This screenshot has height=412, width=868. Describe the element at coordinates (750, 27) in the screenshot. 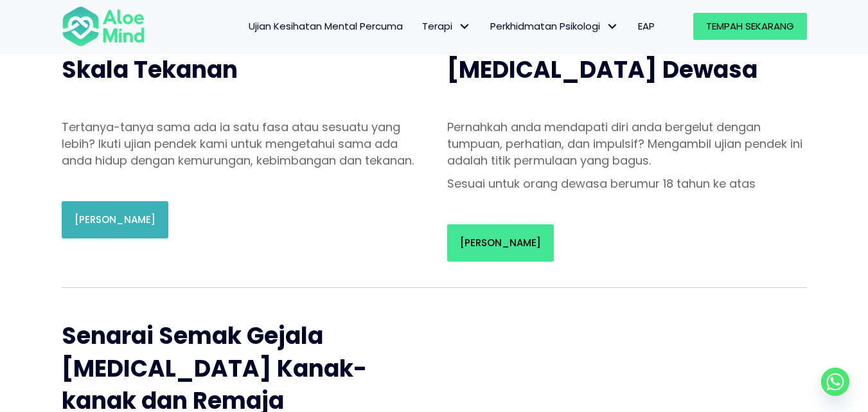

I see `a: Tempah Sekarang` at that location.